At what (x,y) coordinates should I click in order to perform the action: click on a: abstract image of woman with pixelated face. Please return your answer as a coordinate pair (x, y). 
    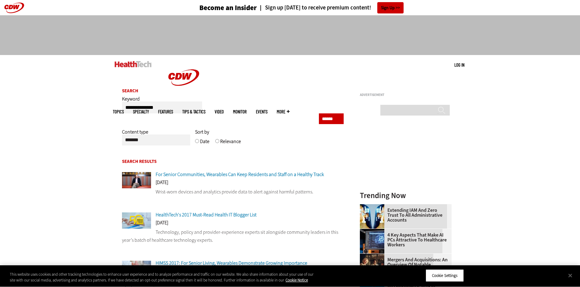
    Looking at the image, I should click on (374, 207).